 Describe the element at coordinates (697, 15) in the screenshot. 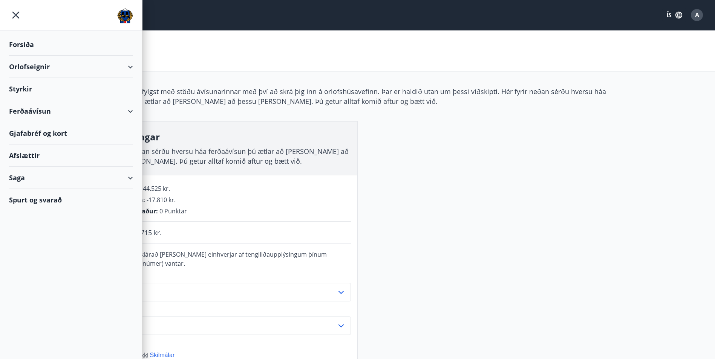

I see `span: A` at that location.